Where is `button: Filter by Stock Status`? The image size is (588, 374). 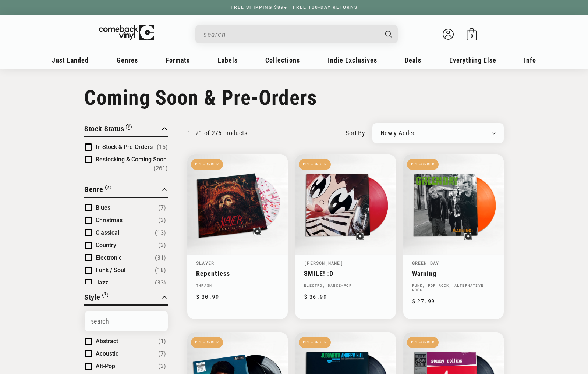
button: Filter by Stock Status is located at coordinates (107, 129).